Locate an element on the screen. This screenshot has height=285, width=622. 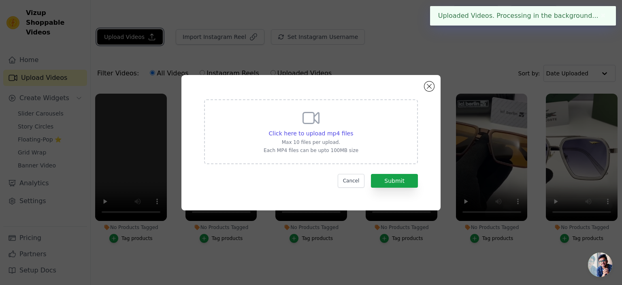
button: Submit is located at coordinates (395, 181).